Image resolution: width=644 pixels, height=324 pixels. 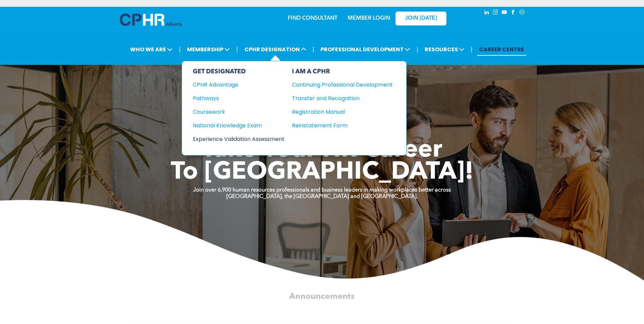 I want to click on strong: Join over 6,900 human resources professionals and business leaders in making workplaces better ac..., so click(x=322, y=190).